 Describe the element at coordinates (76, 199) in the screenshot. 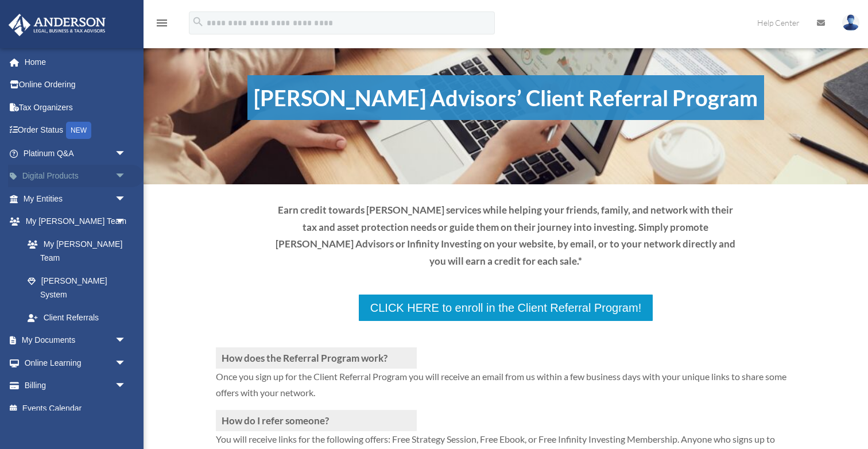

I see `a: My Entitiesarrow_drop_down` at that location.